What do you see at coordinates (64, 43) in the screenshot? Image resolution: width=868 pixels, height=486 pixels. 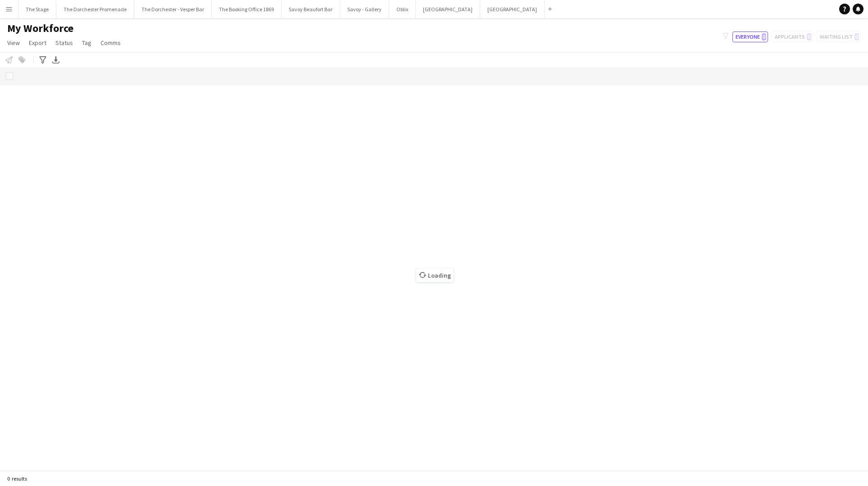 I see `a: Status` at bounding box center [64, 43].